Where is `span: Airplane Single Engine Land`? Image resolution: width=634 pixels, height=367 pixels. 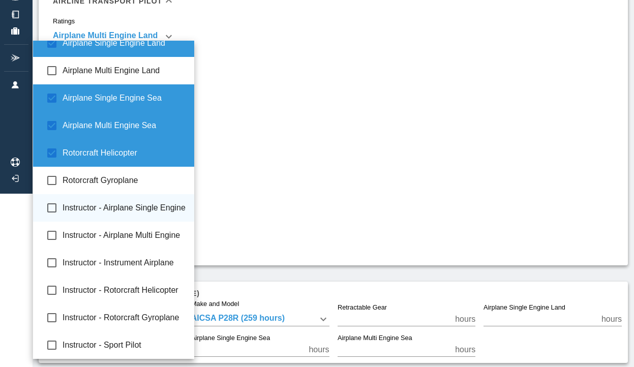
span: Airplane Single Engine Land is located at coordinates (125, 43).